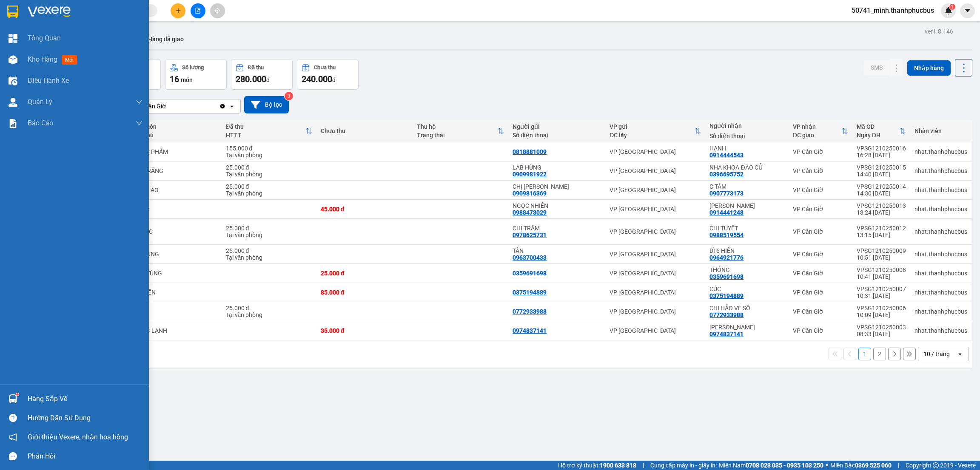  I want to click on button: Bộ lọc, so click(266, 104).